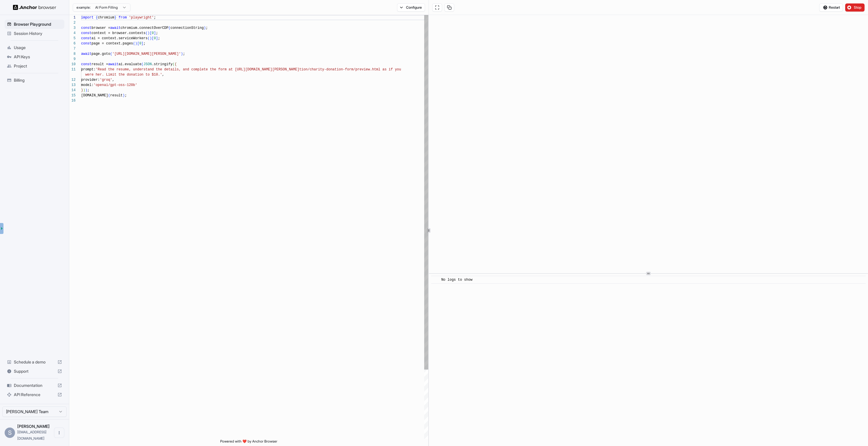 The image size is (868, 446). I want to click on span: from, so click(123, 17).